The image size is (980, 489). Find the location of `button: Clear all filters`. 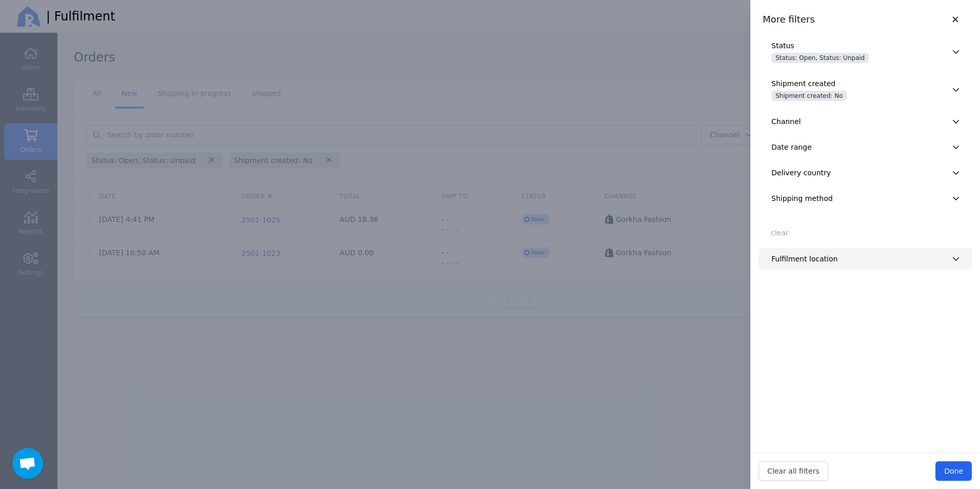

button: Clear all filters is located at coordinates (793, 471).